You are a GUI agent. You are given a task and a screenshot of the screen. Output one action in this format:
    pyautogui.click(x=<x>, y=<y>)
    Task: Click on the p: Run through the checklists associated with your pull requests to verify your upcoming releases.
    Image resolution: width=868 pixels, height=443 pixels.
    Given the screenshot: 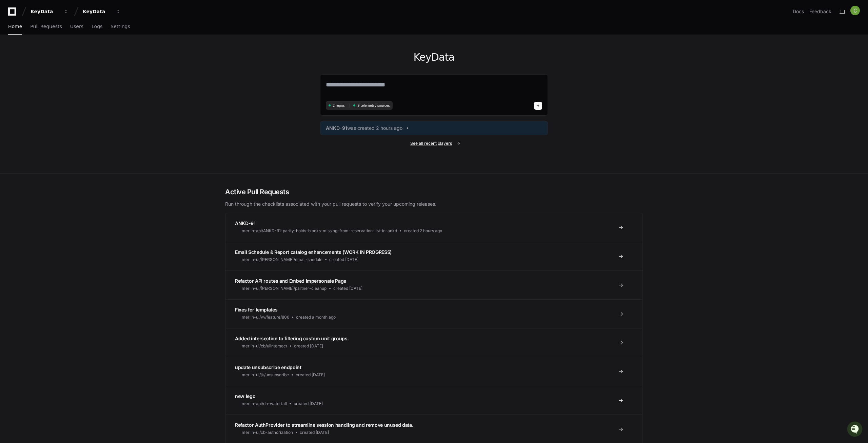 What is the action you would take?
    pyautogui.click(x=434, y=204)
    